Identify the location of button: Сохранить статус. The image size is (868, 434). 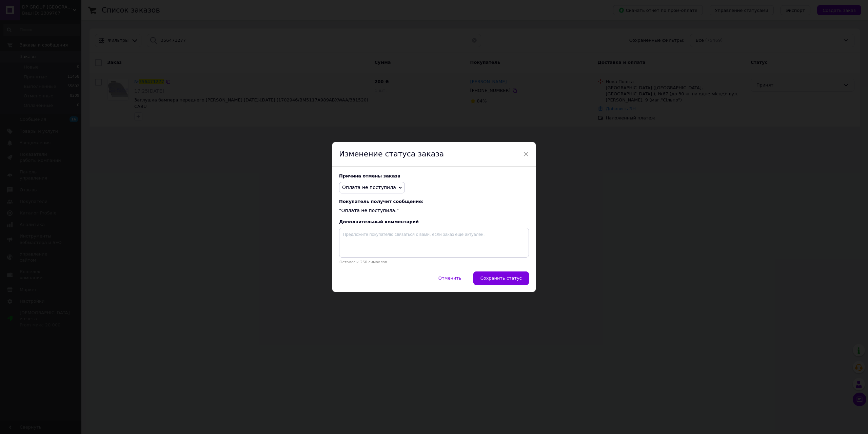
(501, 278).